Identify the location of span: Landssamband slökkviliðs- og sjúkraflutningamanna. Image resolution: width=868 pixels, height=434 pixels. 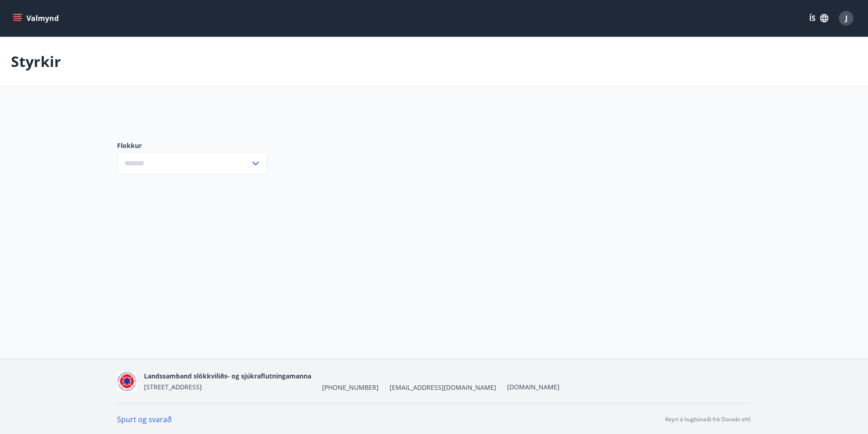
(227, 376).